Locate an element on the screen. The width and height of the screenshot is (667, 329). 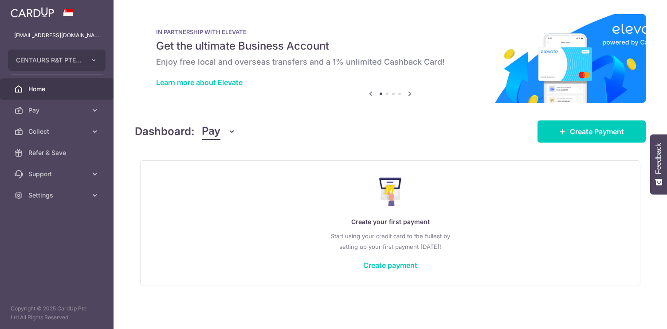
span: CENTAURS R&T PTE. LTD. is located at coordinates (49, 60).